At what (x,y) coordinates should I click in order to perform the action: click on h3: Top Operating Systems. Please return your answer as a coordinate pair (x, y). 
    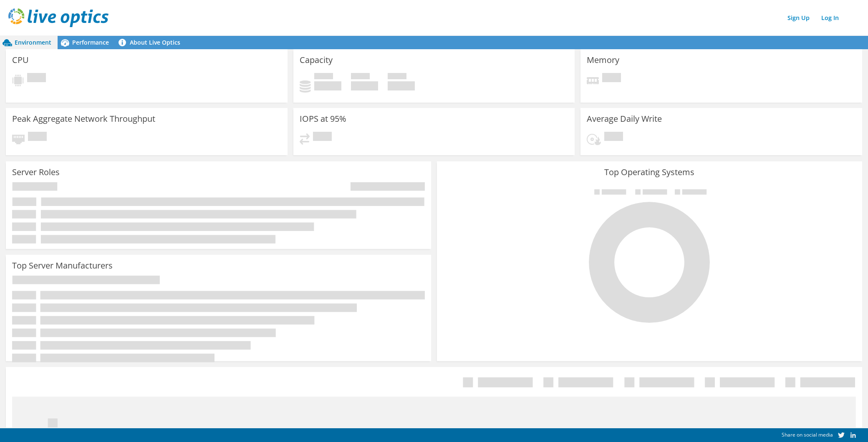
    Looking at the image, I should click on (650, 172).